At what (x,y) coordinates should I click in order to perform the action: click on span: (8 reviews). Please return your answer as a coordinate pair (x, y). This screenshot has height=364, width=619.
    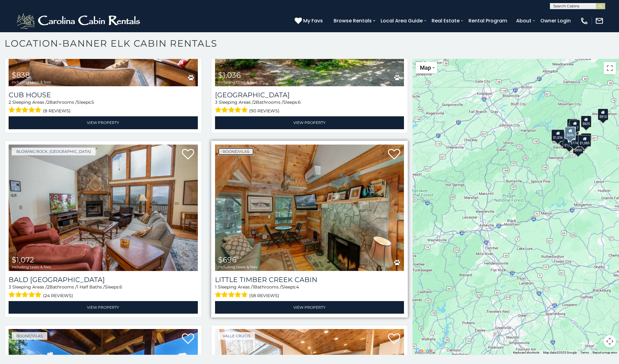
    Looking at the image, I should click on (57, 111).